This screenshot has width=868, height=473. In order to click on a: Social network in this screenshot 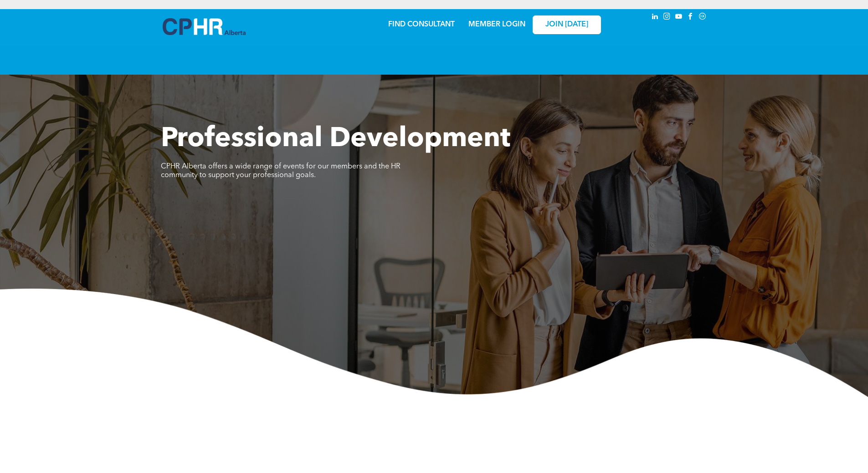, I will do `click(703, 17)`.